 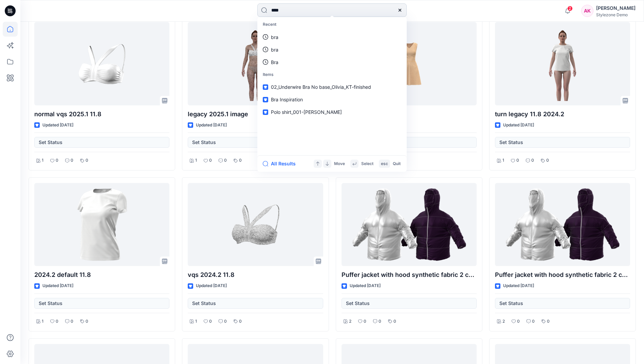 I want to click on p: turn legacy 11.8 2024.2, so click(x=562, y=114).